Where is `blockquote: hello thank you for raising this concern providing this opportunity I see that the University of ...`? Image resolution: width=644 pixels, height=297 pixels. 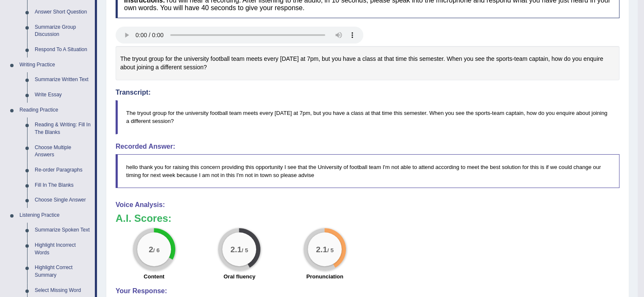
blockquote: hello thank you for raising this concern providing this opportunity I see that the University of ... is located at coordinates (368, 171).